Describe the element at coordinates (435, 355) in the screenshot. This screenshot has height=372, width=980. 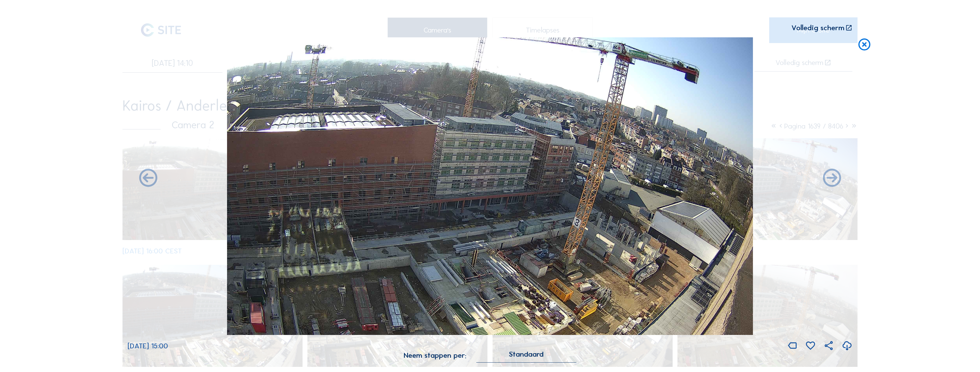
I see `div: Neem stappen per:` at that location.